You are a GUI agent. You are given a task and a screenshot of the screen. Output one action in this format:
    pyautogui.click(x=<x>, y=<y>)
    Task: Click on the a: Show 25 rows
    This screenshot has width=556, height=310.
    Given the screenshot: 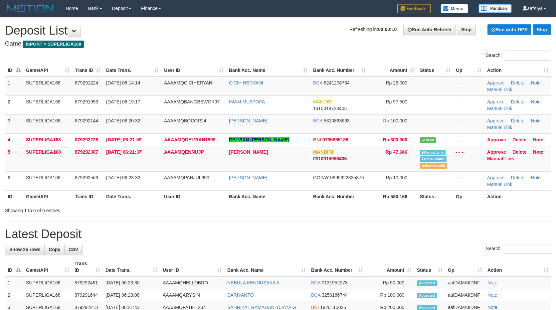 What is the action you would take?
    pyautogui.click(x=25, y=250)
    